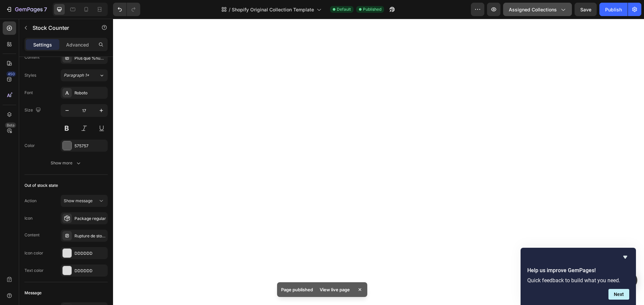 This screenshot has width=644, height=305. I want to click on div: Out of stock state, so click(41, 185).